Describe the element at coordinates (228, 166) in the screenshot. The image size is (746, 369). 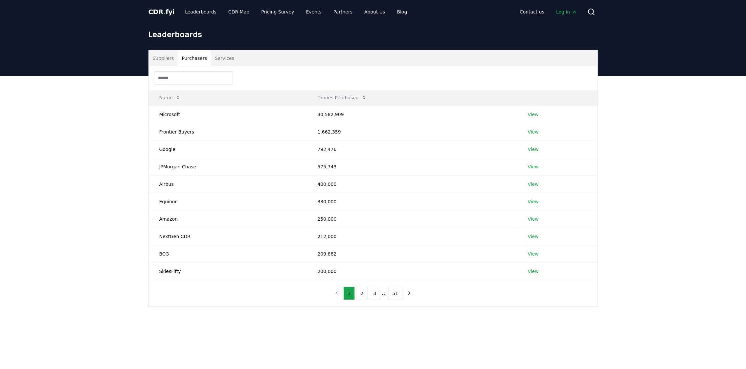
I see `td: JPMorgan Chase` at that location.